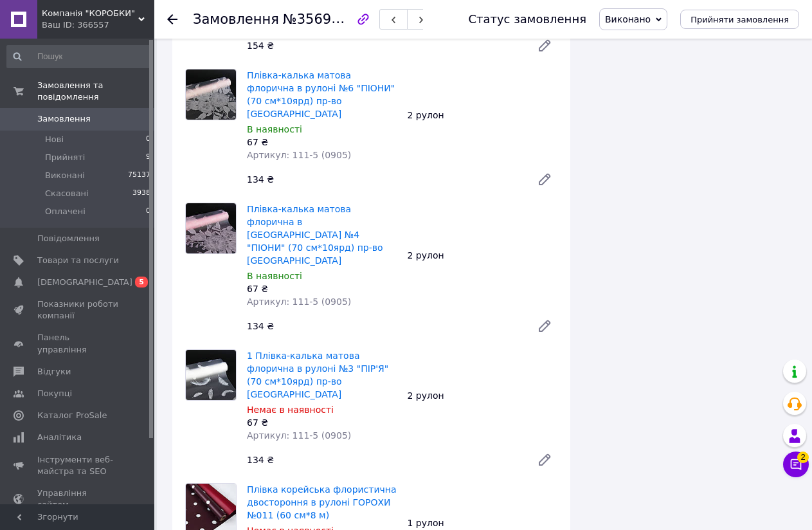 Image resolution: width=812 pixels, height=530 pixels. What do you see at coordinates (739, 19) in the screenshot?
I see `button: Прийняти замовлення` at bounding box center [739, 19].